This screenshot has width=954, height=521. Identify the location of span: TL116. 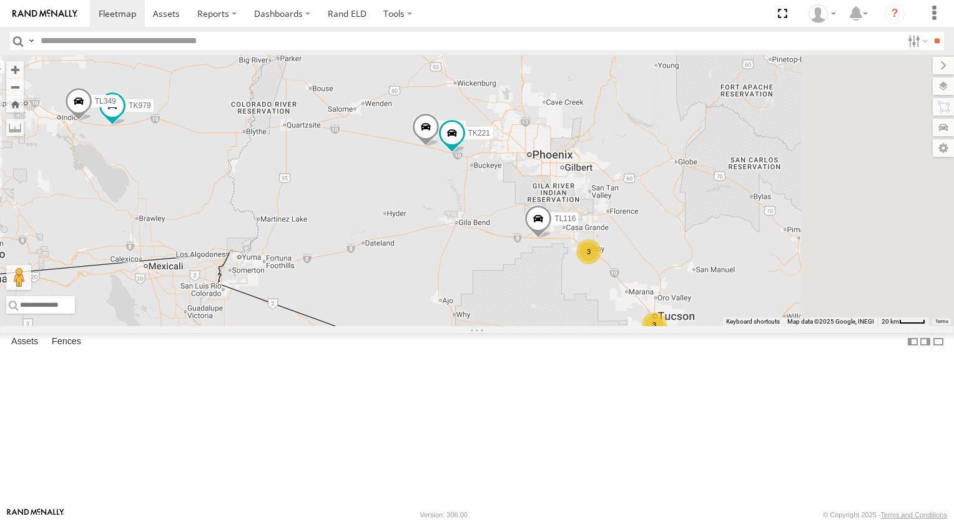
(565, 219).